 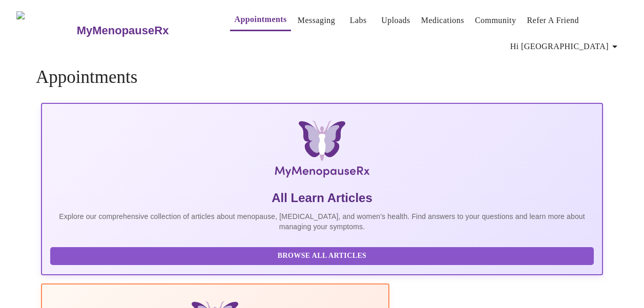 I want to click on button: Browse All Articles, so click(x=322, y=256).